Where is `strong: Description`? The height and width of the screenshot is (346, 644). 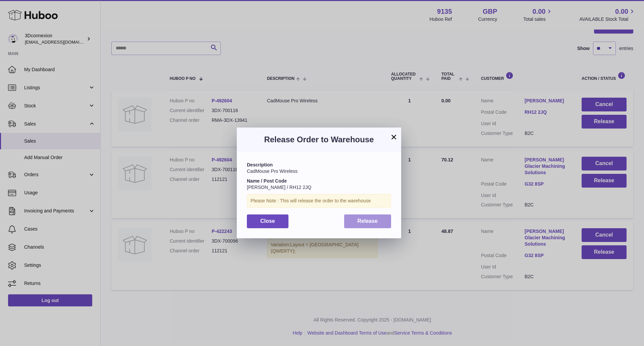
strong: Description is located at coordinates (260, 164).